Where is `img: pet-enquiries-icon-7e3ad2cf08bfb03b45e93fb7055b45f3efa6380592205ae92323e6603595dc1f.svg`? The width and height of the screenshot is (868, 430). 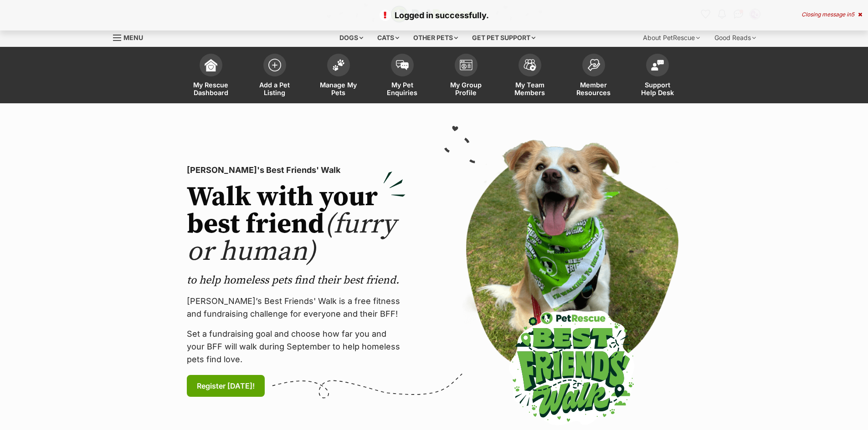 img: pet-enquiries-icon-7e3ad2cf08bfb03b45e93fb7055b45f3efa6380592205ae92323e6603595dc1f.svg is located at coordinates (402, 65).